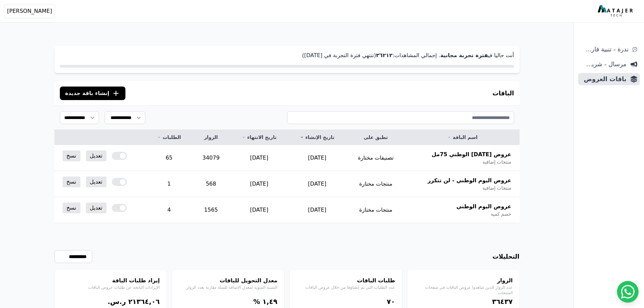 This screenshot has height=308, width=644. Describe the element at coordinates (604, 64) in the screenshot. I see `span: مرسال - شريط دعاية` at that location.